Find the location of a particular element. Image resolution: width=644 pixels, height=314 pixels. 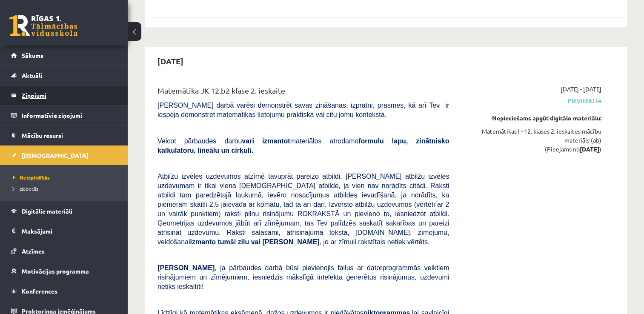

a: Mācību resursi is located at coordinates (64, 135).